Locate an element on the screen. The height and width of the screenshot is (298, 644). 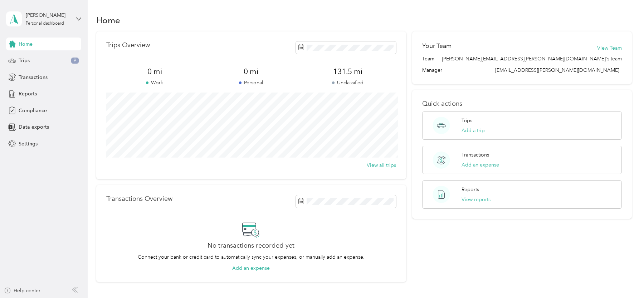
span: 9 is located at coordinates (75, 61).